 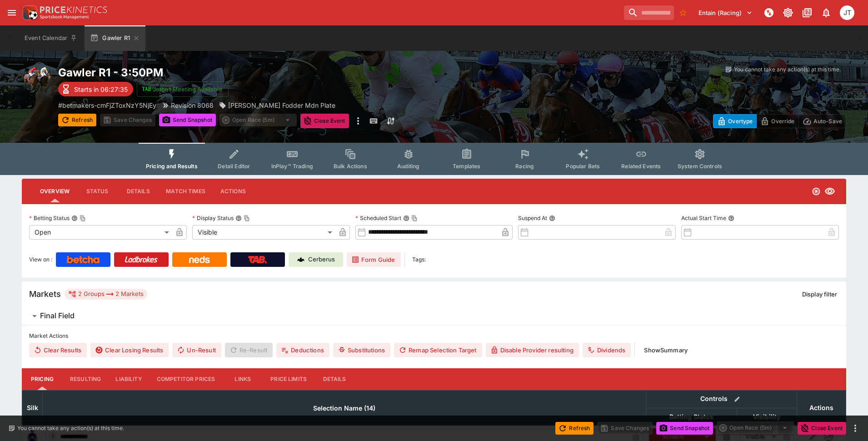 What do you see at coordinates (12, 13) in the screenshot?
I see `button: open drawer` at bounding box center [12, 13].